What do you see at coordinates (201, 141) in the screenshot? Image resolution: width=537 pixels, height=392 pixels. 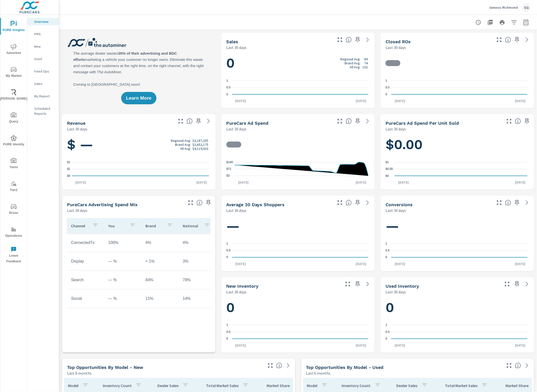 I see `p: $3,187,255` at bounding box center [201, 141].